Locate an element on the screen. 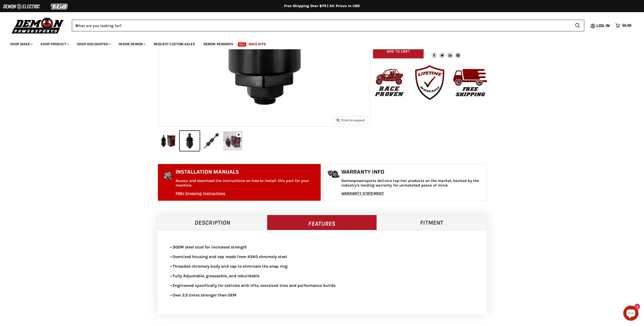 The width and height of the screenshot is (644, 326). a: Shop Make is located at coordinates (21, 44).